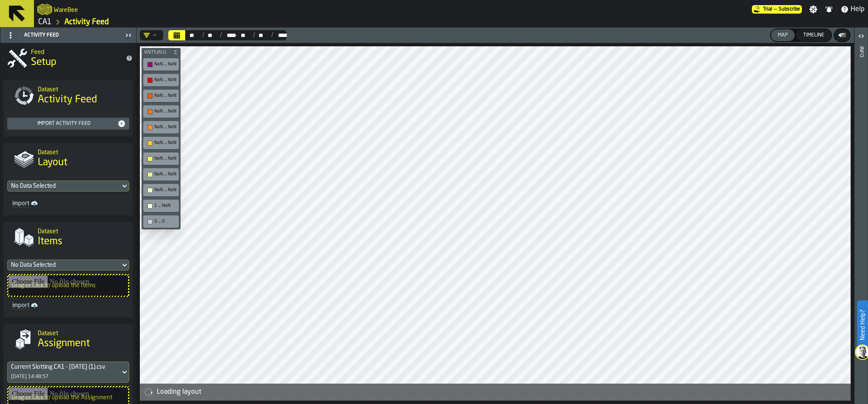 This screenshot has width=868, height=404. What do you see at coordinates (777, 10) in the screenshot?
I see `div: Menu Subscription` at bounding box center [777, 10].